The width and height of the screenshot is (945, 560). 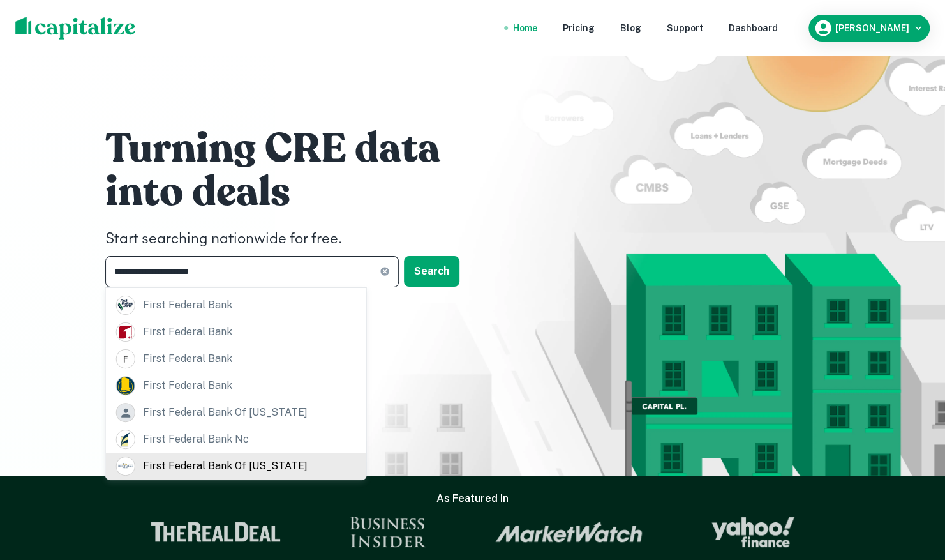 I want to click on img: Yahoo Finance, so click(x=753, y=531).